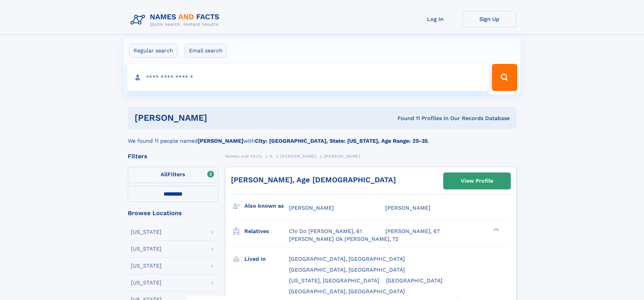  I want to click on div: Browse Locations, so click(173, 213).